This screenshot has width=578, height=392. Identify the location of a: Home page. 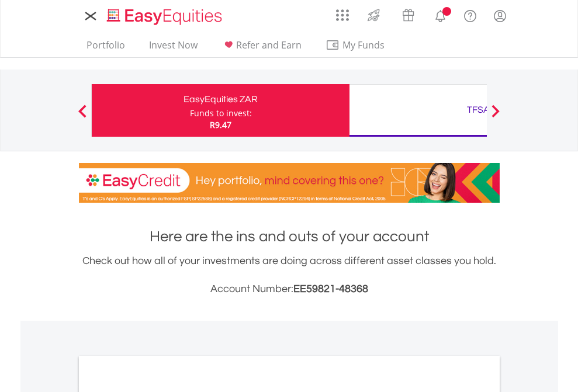
(164, 15).